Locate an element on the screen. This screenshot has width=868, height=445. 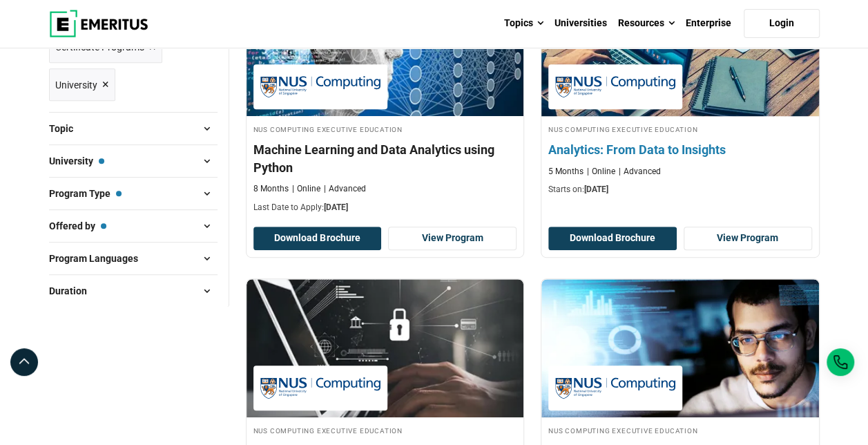
button: Topic is located at coordinates (133, 128).